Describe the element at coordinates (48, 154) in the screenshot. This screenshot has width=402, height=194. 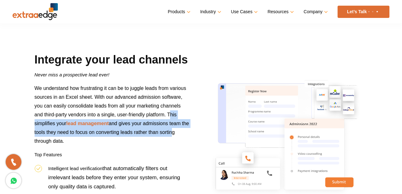
I see `strong: Top Features` at that location.